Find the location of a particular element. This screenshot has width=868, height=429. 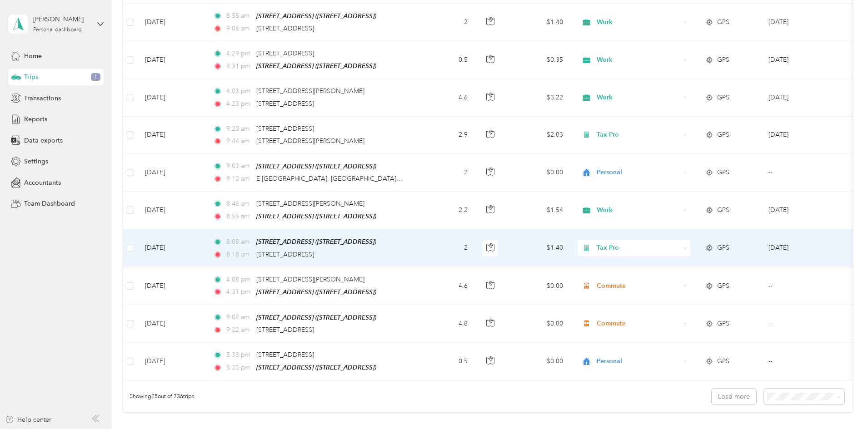

span: Home is located at coordinates (33, 56).